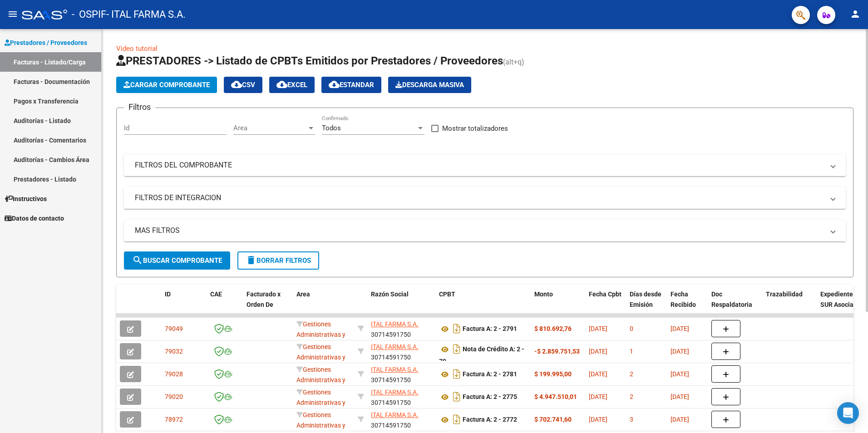 The width and height of the screenshot is (868, 433). Describe the element at coordinates (485, 198) in the screenshot. I see `mat-expansion-panel-header: FILTROS DE INTEGRACION` at that location.